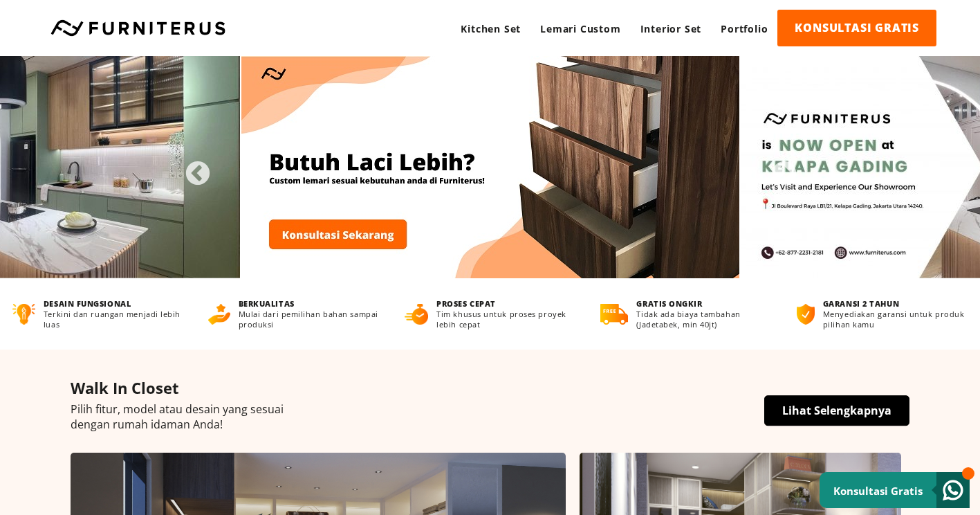 This screenshot has width=980, height=515. I want to click on a: Kitchen Set, so click(490, 29).